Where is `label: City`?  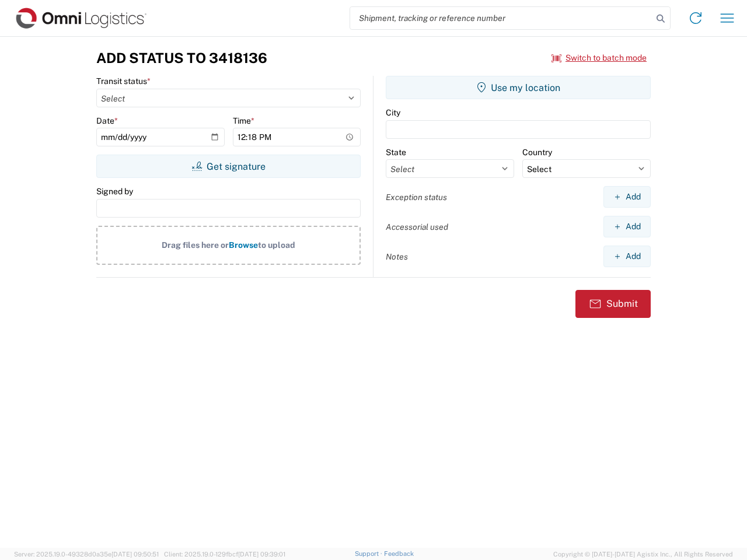
label: City is located at coordinates (393, 113).